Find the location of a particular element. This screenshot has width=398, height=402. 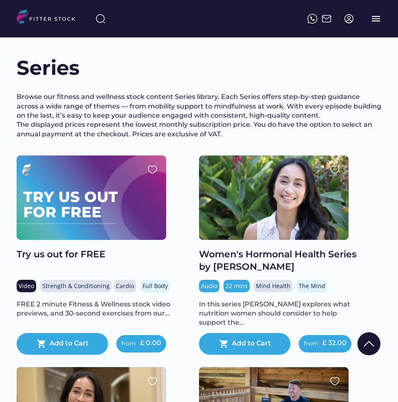

div: Cardio is located at coordinates (125, 286).